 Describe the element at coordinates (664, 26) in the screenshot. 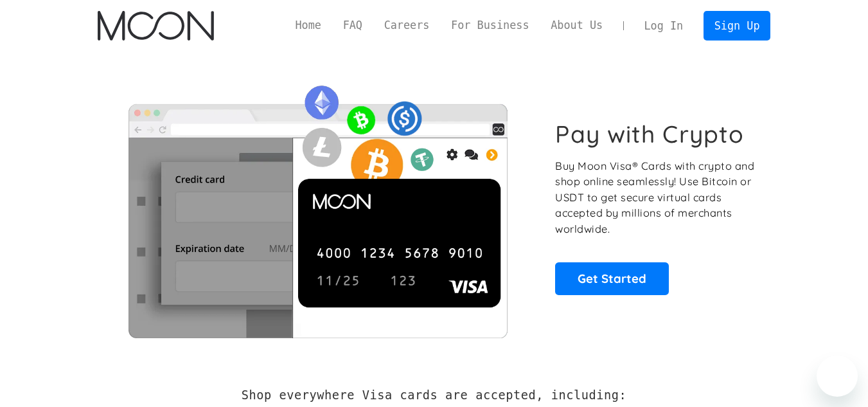

I see `a: Log In` at that location.